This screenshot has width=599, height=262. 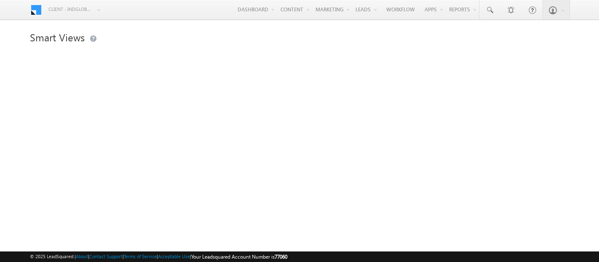 What do you see at coordinates (140, 256) in the screenshot?
I see `a: Terms of Service` at bounding box center [140, 256].